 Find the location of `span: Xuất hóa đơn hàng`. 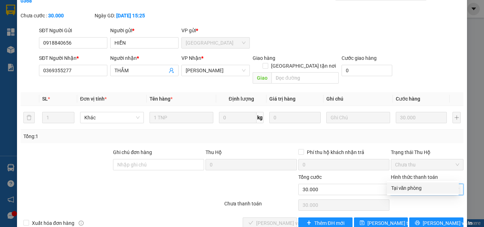

span: Xuất hóa đơn hàng is located at coordinates (53, 223).